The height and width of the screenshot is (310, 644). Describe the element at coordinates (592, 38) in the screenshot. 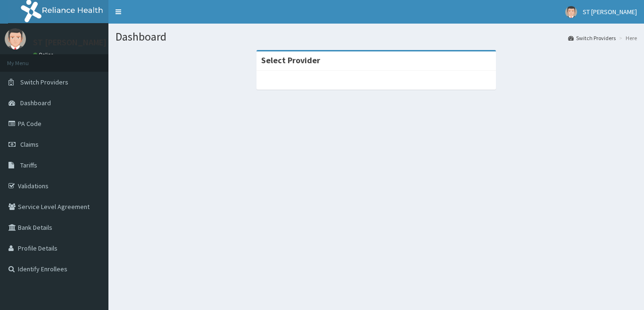

I see `a: Switch Providers` at that location.